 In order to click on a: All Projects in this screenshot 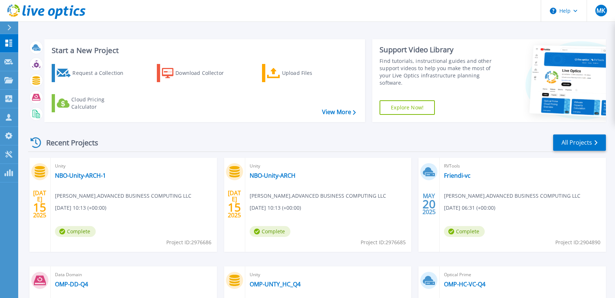, I will do `click(579, 143)`.